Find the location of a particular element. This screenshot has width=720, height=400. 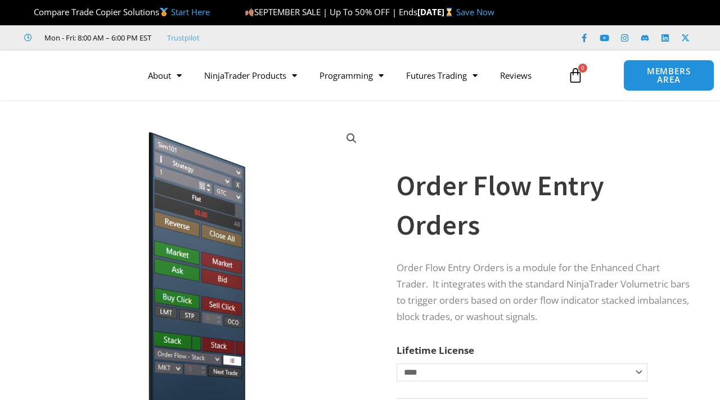

h1: Order Flow Entry Orders is located at coordinates (544, 205).